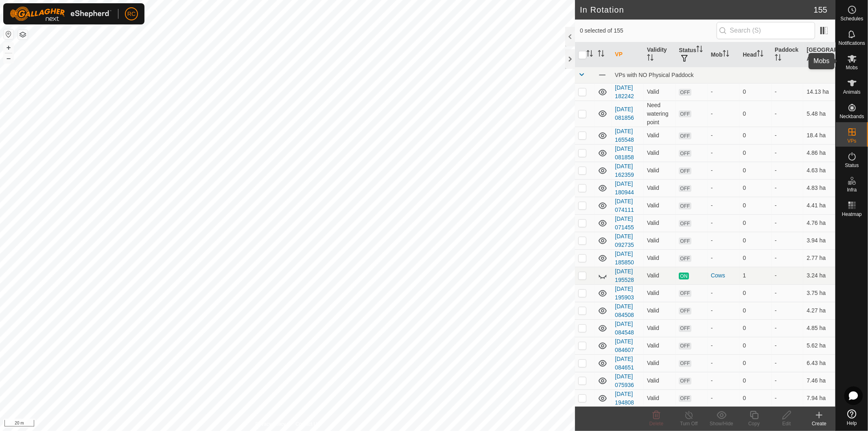 The image size is (868, 431). What do you see at coordinates (852, 190) in the screenshot?
I see `span: Infra` at bounding box center [852, 190].